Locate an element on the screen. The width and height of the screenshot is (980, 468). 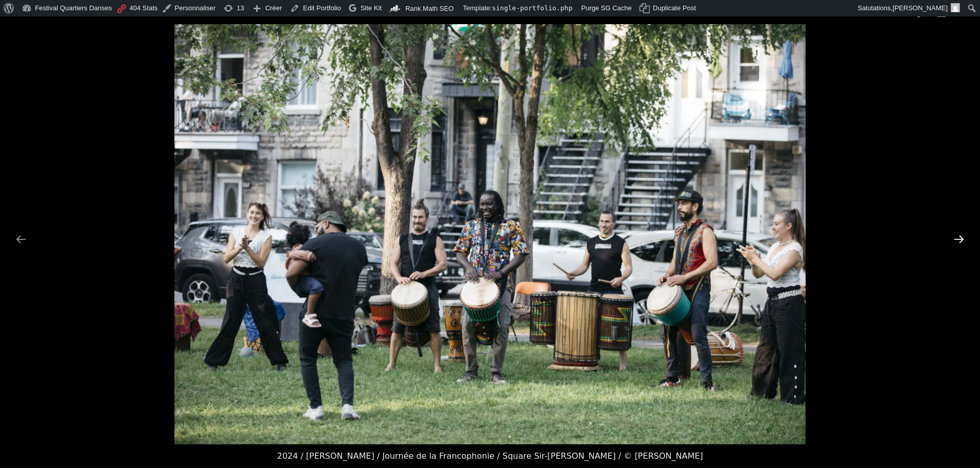
button: Previous slide is located at coordinates (21, 239).